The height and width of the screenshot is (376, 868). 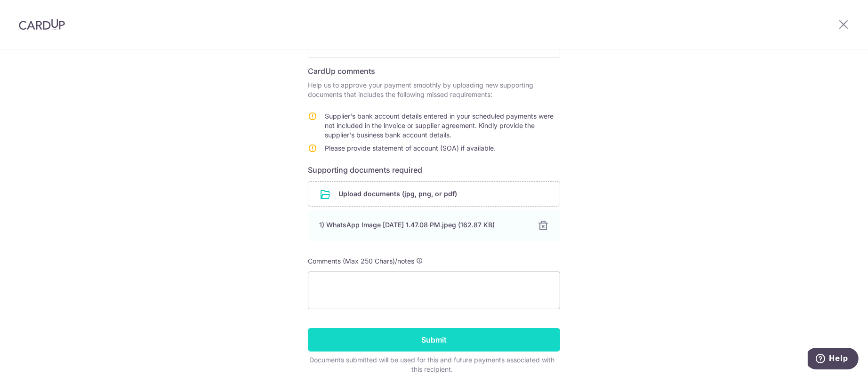 What do you see at coordinates (434, 340) in the screenshot?
I see `input: Submit` at bounding box center [434, 340].